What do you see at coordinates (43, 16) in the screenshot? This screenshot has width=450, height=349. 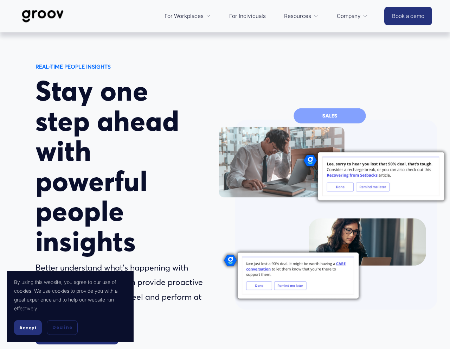 I see `img: Groov | Workplace Science Platform | Unlock Performance | Drive Results` at bounding box center [43, 16].